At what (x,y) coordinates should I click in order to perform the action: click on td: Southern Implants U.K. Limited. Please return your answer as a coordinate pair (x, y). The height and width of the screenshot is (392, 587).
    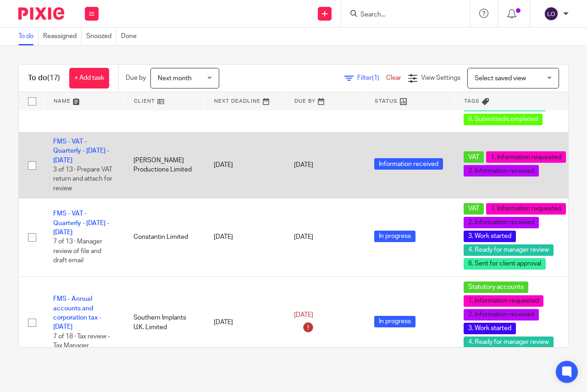
    Looking at the image, I should click on (164, 322).